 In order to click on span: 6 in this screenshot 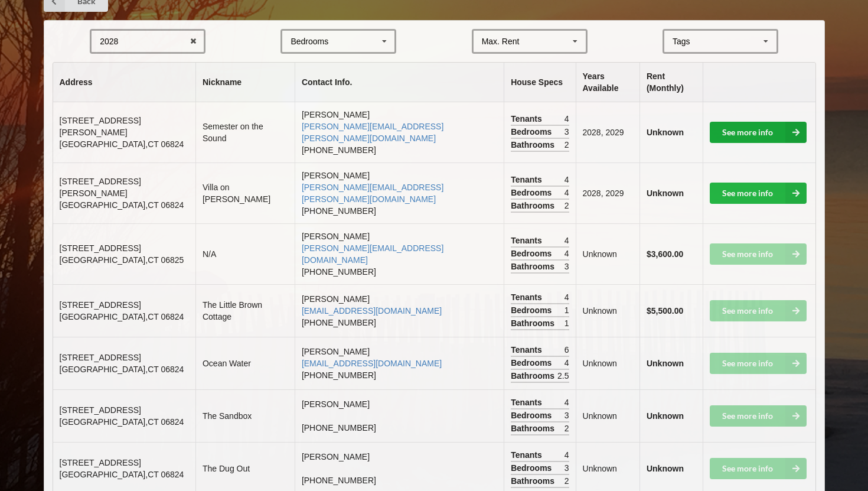, I will do `click(567, 350)`.